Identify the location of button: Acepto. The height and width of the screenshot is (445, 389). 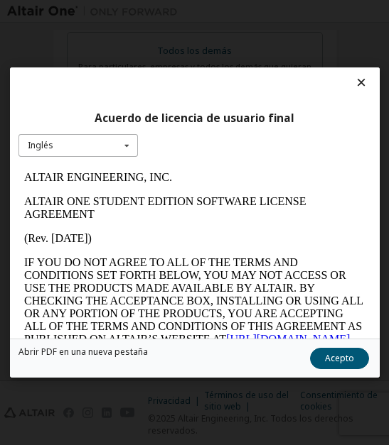
(338, 359).